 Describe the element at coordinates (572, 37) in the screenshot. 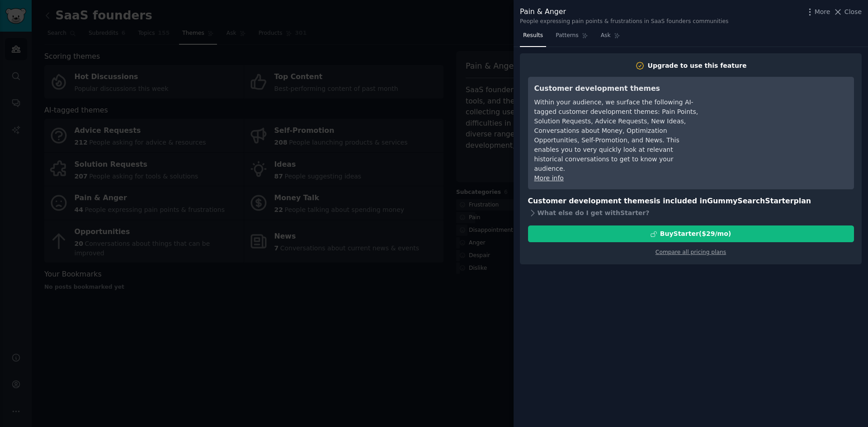

I see `a: Patterns` at that location.